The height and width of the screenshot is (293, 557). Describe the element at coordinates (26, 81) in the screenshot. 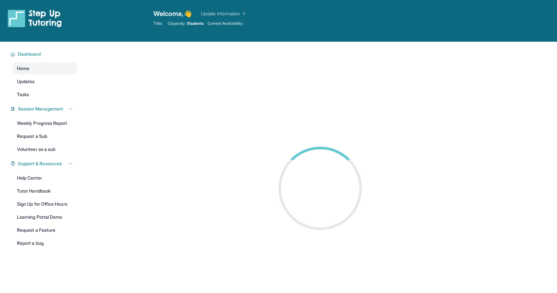

I see `span: Updates` at that location.